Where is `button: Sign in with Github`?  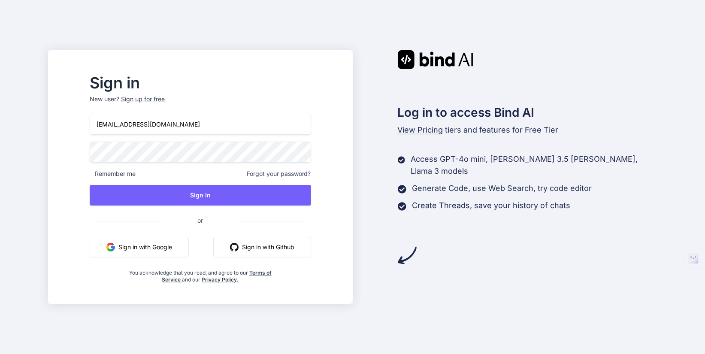 button: Sign in with Github is located at coordinates (262, 247).